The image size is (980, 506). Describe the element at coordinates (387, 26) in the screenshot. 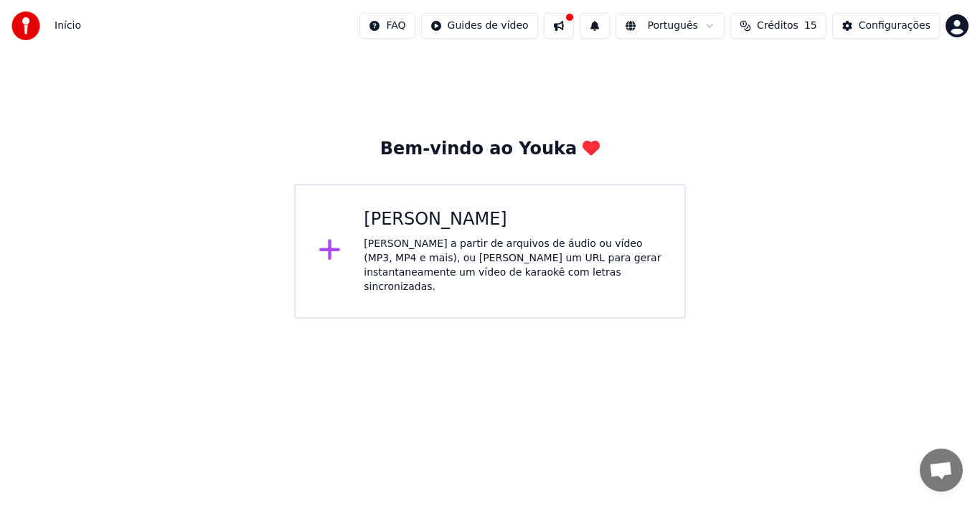

I see `button: FAQ` at that location.